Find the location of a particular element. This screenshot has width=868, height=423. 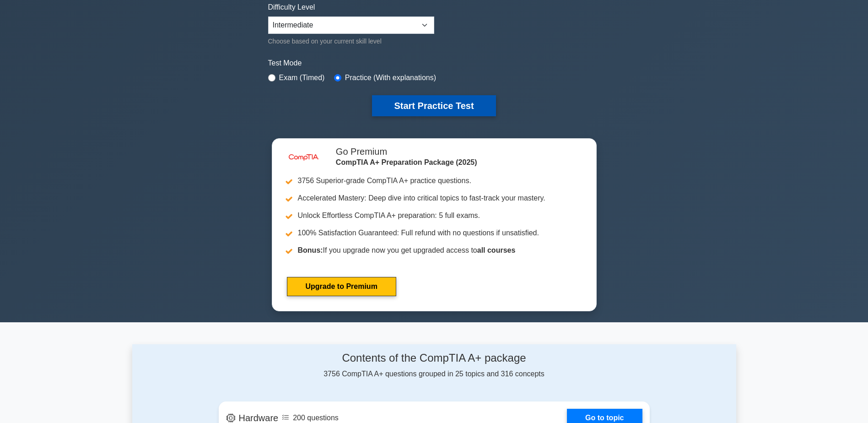

div: Choose based on your current skill level is located at coordinates (351, 42).